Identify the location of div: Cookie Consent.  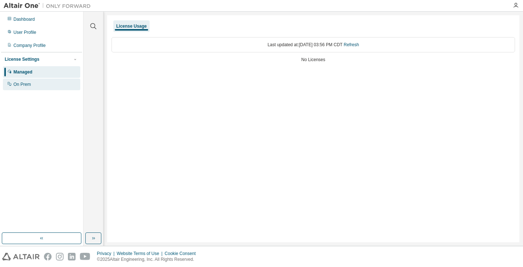
(182, 253).